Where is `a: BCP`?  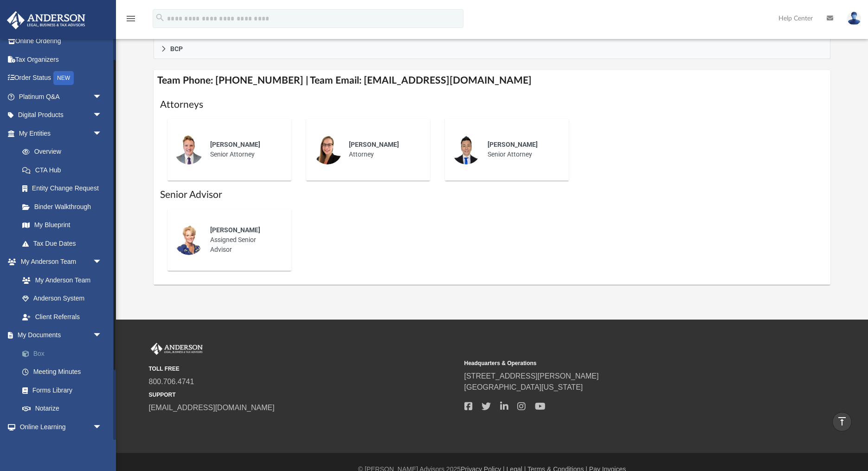
a: BCP is located at coordinates (492, 49).